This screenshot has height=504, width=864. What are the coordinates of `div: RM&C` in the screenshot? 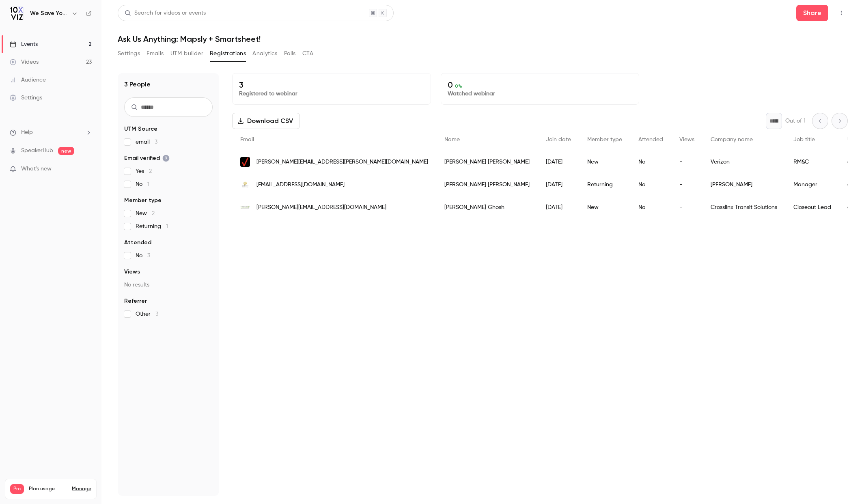 It's located at (812, 162).